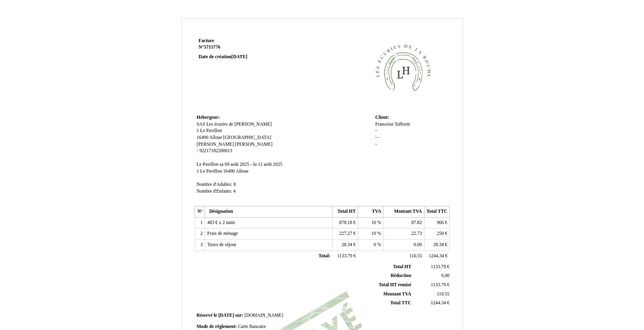 Image resolution: width=644 pixels, height=330 pixels. I want to click on span: Tafforin, so click(402, 124).